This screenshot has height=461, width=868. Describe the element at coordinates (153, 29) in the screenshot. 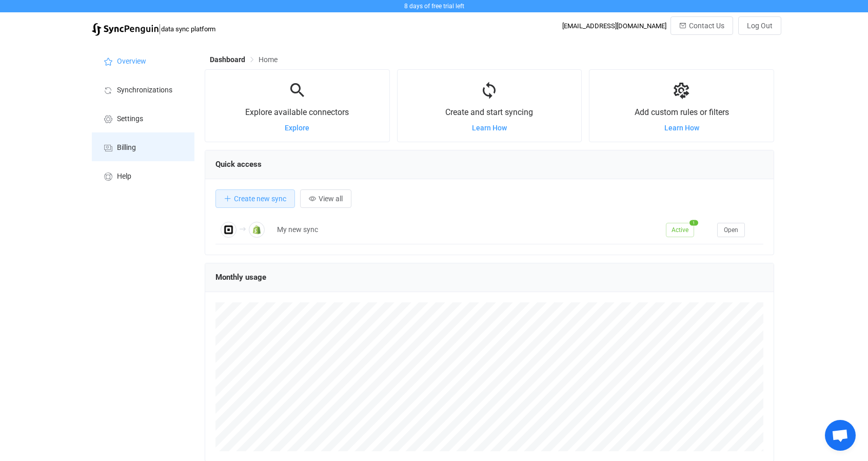

I see `a: |data sync platform` at that location.